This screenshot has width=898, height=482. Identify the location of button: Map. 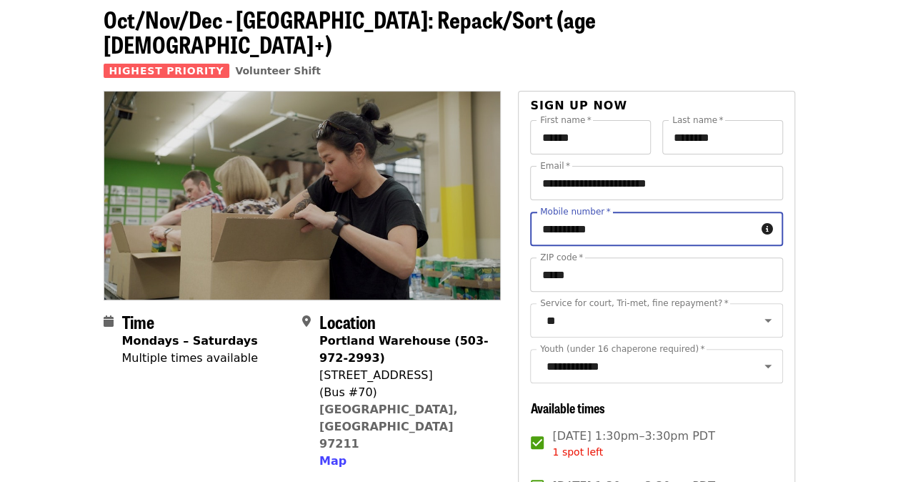
(333, 461).